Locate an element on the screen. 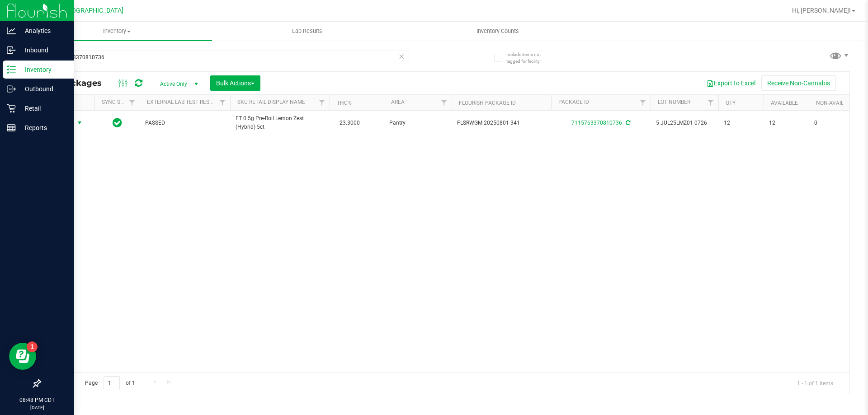 The width and height of the screenshot is (868, 415). span: PASSED is located at coordinates (185, 123).